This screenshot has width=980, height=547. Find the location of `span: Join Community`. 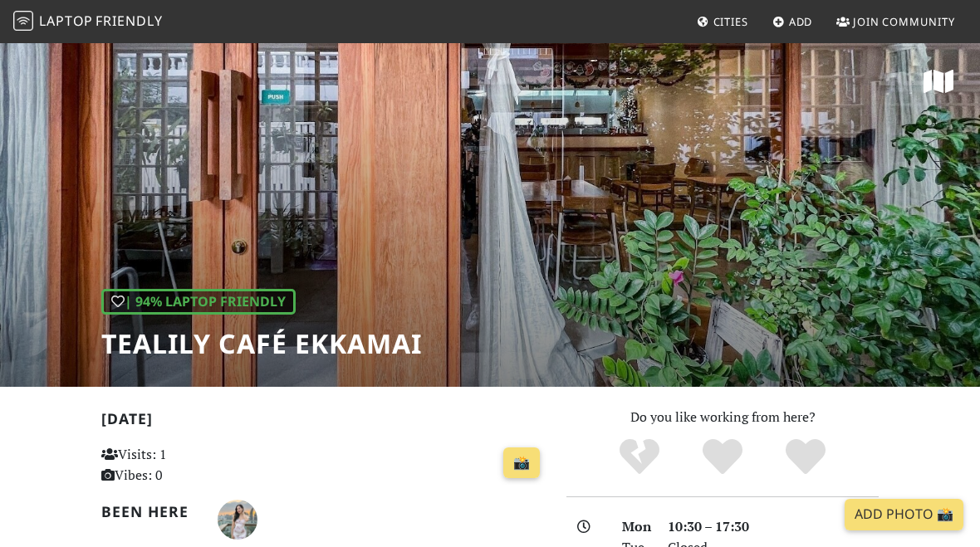

span: Join Community is located at coordinates (904, 22).